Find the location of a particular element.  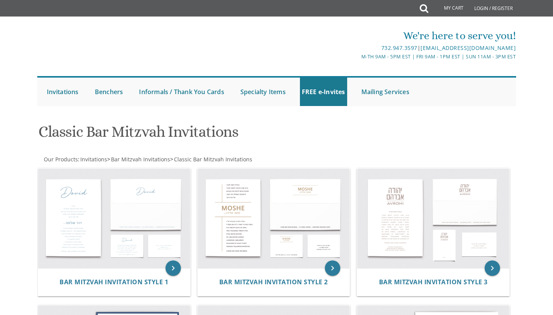

span: Classic Bar Mitzvah Invitations is located at coordinates (213, 159).